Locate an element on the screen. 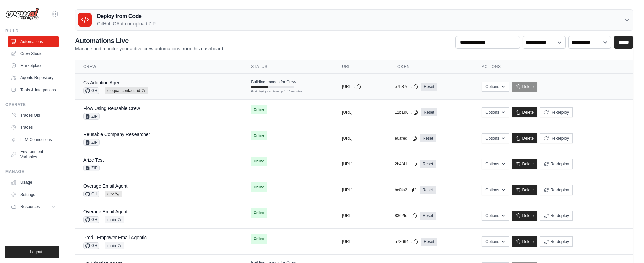  span: Building Images for Crew is located at coordinates (273, 82).